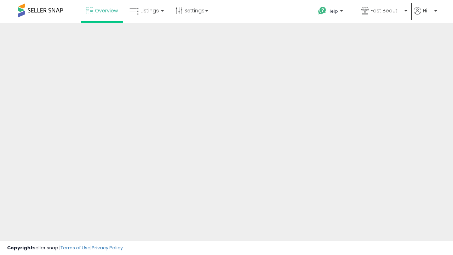  I want to click on a: Privacy Policy, so click(107, 247).